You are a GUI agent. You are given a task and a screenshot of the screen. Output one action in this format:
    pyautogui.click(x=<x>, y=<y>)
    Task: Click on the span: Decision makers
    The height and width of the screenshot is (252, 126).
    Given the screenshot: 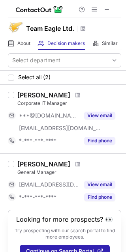 What is the action you would take?
    pyautogui.click(x=66, y=43)
    